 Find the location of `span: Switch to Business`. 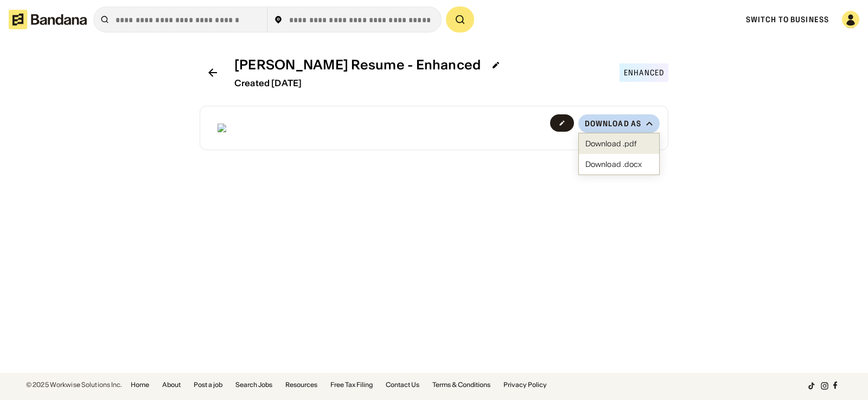

span: Switch to Business is located at coordinates (787, 19).